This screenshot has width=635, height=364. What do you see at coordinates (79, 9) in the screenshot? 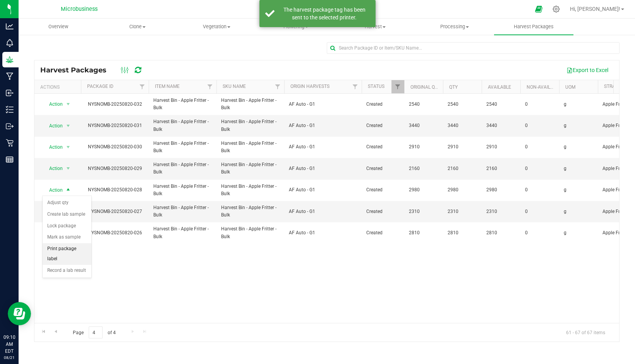
I see `span: Microbusiness` at bounding box center [79, 9].